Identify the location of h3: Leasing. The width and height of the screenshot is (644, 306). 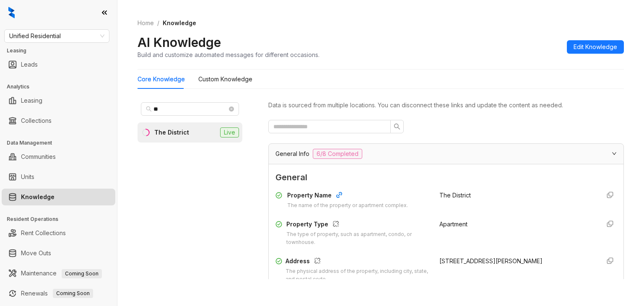
(62, 51).